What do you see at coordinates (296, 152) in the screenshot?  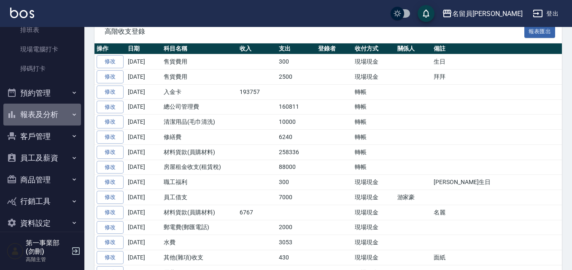 I see `td: 258336` at bounding box center [296, 152].